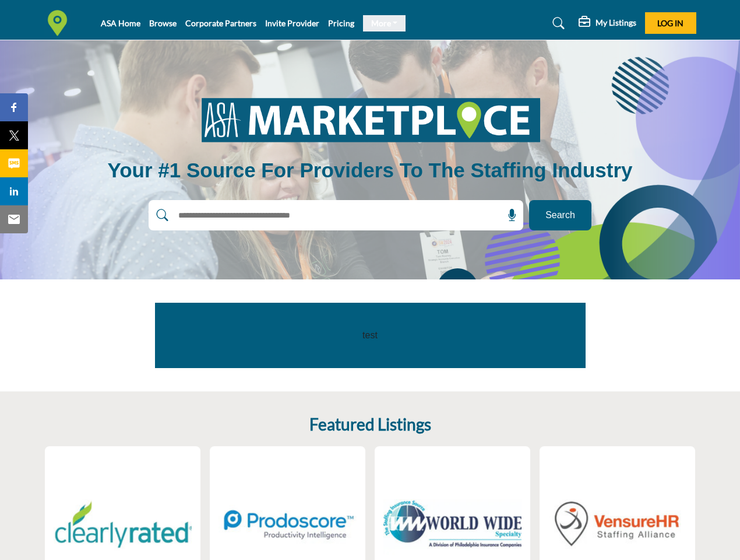  Describe the element at coordinates (670, 23) in the screenshot. I see `span: Log In` at that location.